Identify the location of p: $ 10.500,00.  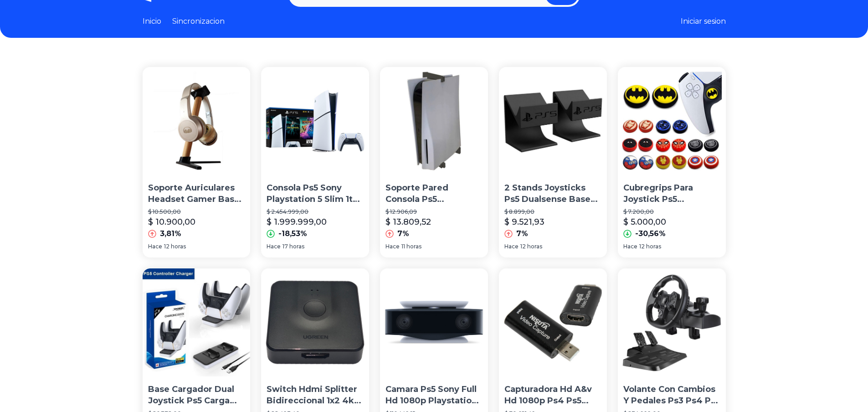
(197, 212).